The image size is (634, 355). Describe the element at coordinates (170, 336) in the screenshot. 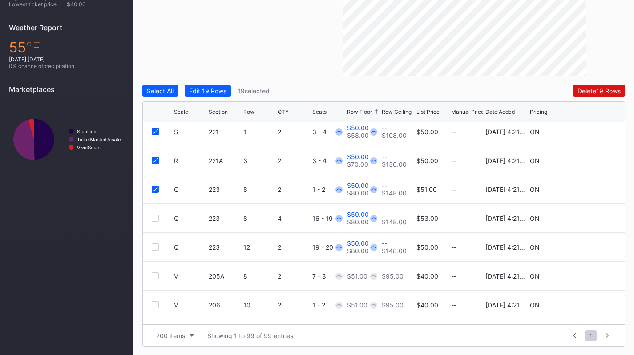

I see `div: 200 items` at that location.